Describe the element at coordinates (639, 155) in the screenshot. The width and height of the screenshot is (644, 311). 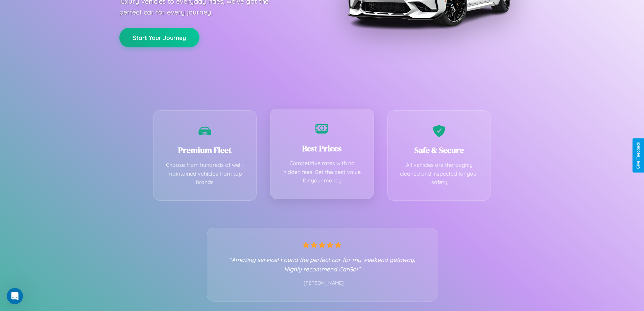
I see `div: Give Feedback` at that location.